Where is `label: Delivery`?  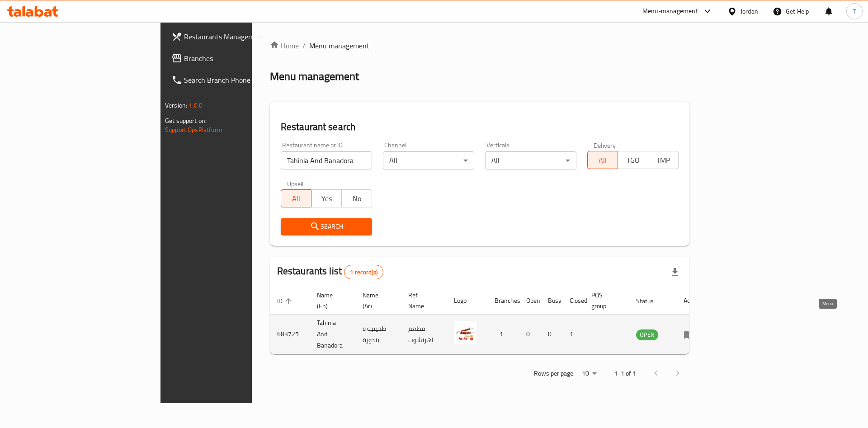
label: Delivery is located at coordinates (605, 145).